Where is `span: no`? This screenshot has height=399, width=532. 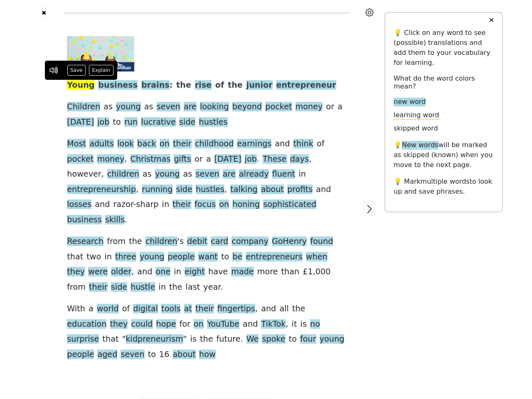
span: no is located at coordinates (315, 324).